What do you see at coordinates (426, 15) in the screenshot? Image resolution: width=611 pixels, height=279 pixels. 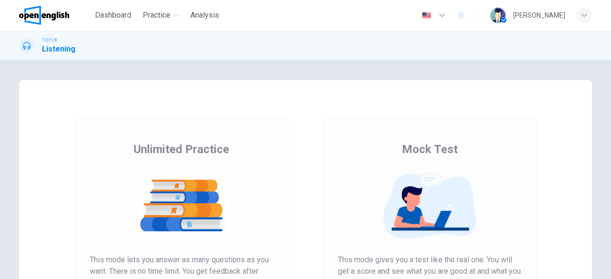 I see `img: en` at bounding box center [426, 15].